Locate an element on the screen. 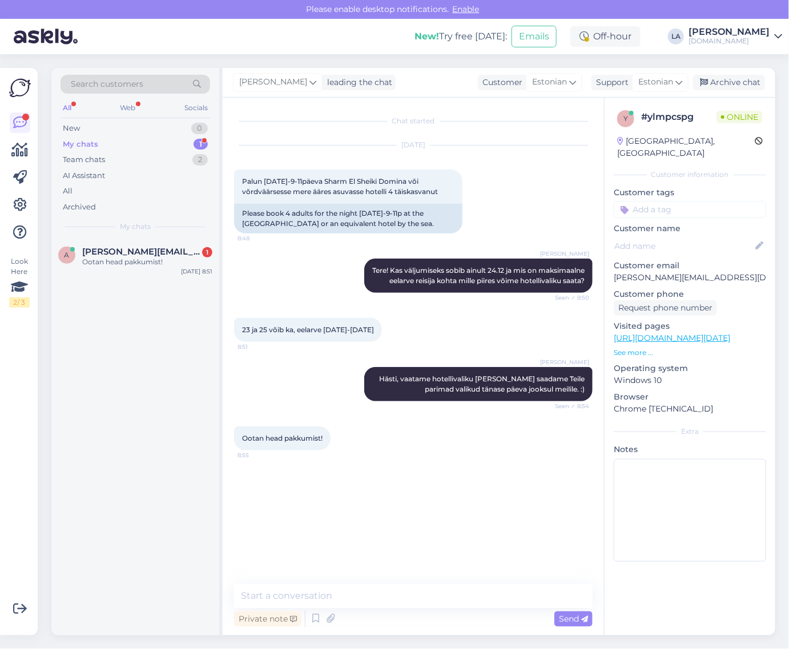 The image size is (789, 649). div: Ootan head pakkumist! is located at coordinates (147, 262).